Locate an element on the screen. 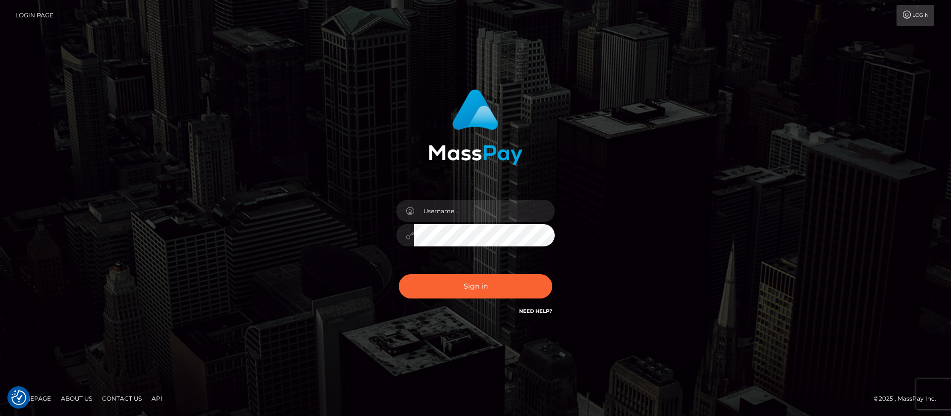 This screenshot has width=951, height=416. a: Contact Us is located at coordinates (122, 398).